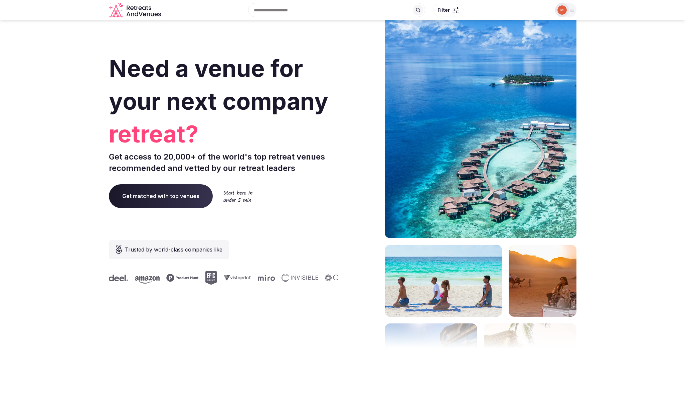  I want to click on a: Visit the homepage, so click(136, 10).